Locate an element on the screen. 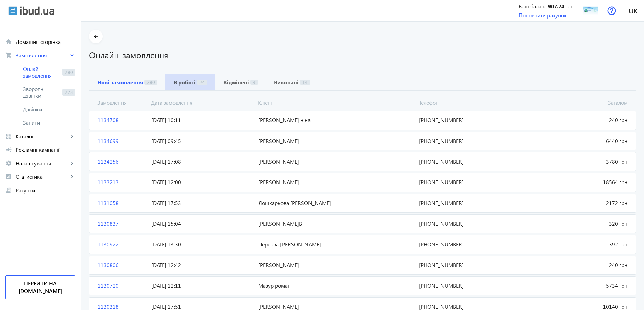 The image size is (644, 310). span: 392 грн is located at coordinates (576, 244).